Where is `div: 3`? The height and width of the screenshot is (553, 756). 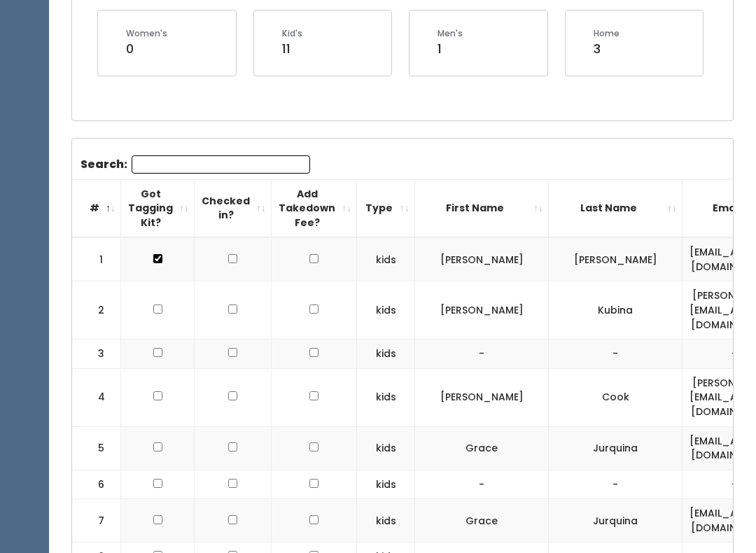
div: 3 is located at coordinates (606, 50).